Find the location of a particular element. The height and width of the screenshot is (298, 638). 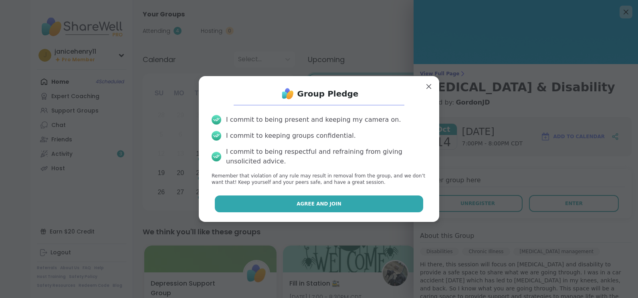

h1: Group Pledge is located at coordinates (328, 94).